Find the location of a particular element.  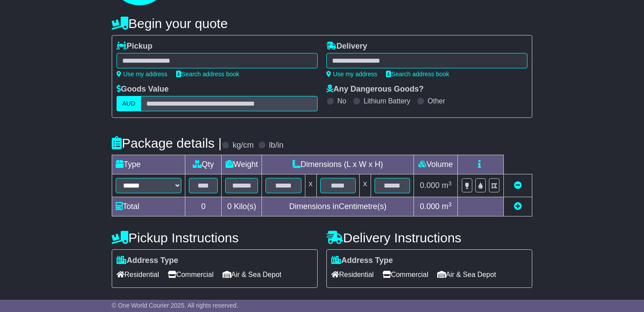

label: AUD is located at coordinates (129, 103).